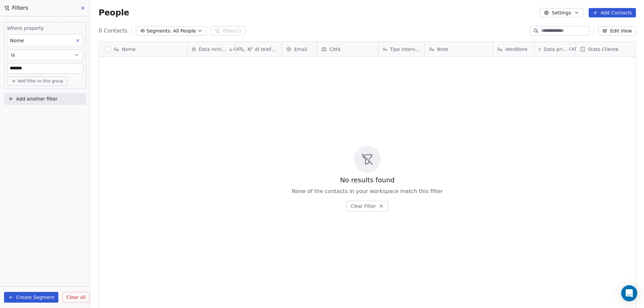 The image size is (644, 308). What do you see at coordinates (603, 49) in the screenshot?
I see `span: Stato Cliente` at bounding box center [603, 49].